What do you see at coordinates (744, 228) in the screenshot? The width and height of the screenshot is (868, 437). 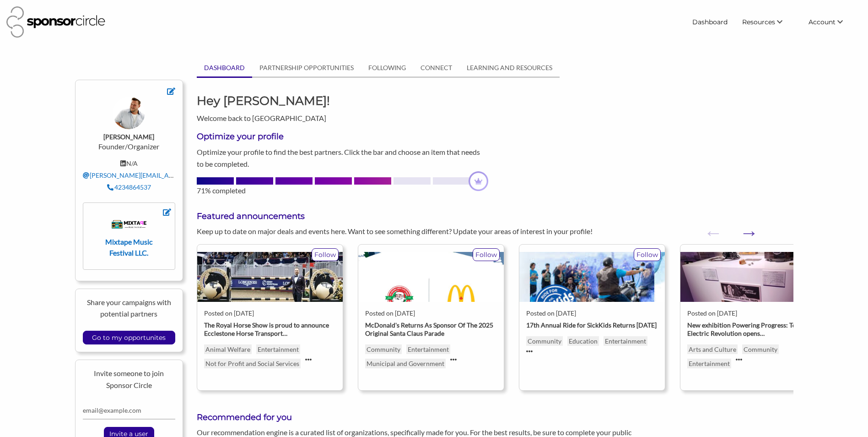 I see `button: Next` at bounding box center [744, 228].